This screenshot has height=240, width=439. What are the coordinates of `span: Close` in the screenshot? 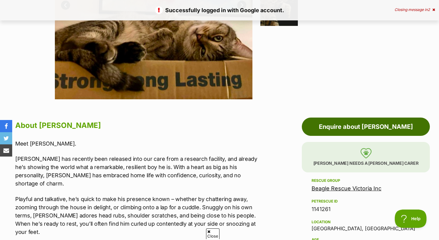 It's located at (213, 234).